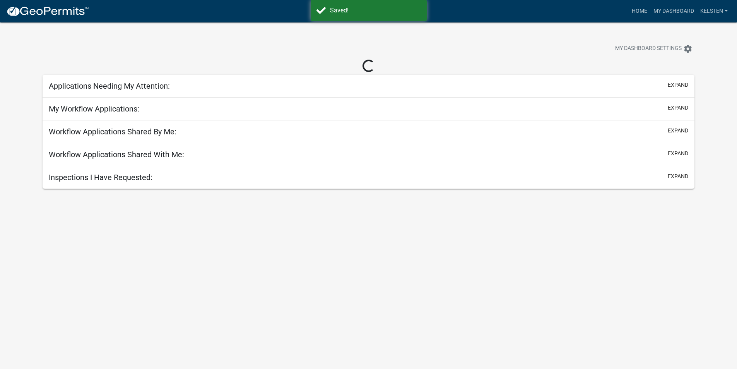  What do you see at coordinates (654, 48) in the screenshot?
I see `button: My Dashboard Settingssettings` at bounding box center [654, 48].